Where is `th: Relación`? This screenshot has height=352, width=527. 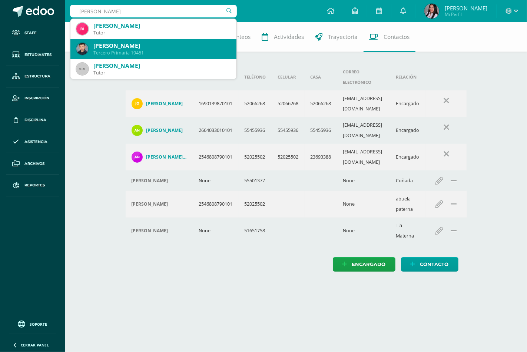
th: Relación is located at coordinates (408, 77).